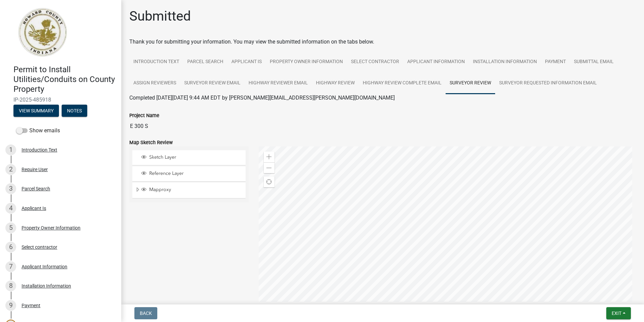 The width and height of the screenshot is (644, 322). Describe the element at coordinates (11, 286) in the screenshot. I see `div: 8` at that location.